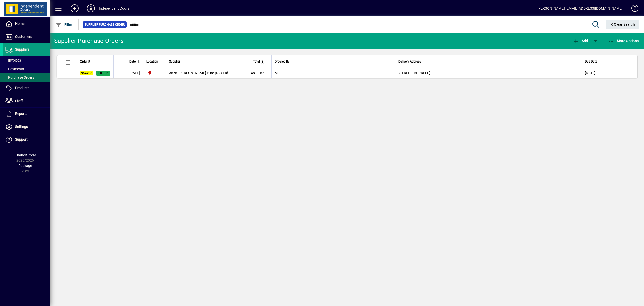  What do you see at coordinates (26, 69) in the screenshot?
I see `a: Payments` at bounding box center [26, 69].